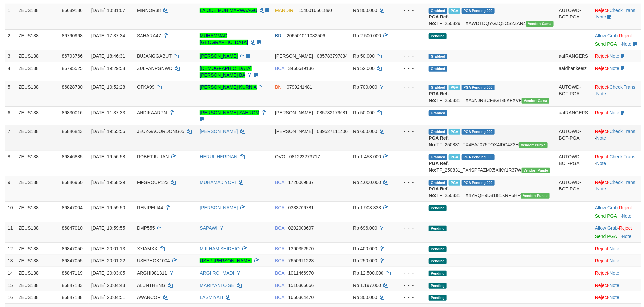 Image resolution: width=644 pixels, height=307 pixels. I want to click on td: 11, so click(10, 232).